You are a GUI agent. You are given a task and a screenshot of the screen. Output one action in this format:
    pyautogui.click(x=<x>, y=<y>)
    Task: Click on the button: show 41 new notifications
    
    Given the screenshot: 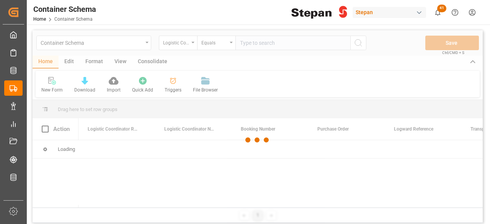 What is the action you would take?
    pyautogui.click(x=438, y=12)
    